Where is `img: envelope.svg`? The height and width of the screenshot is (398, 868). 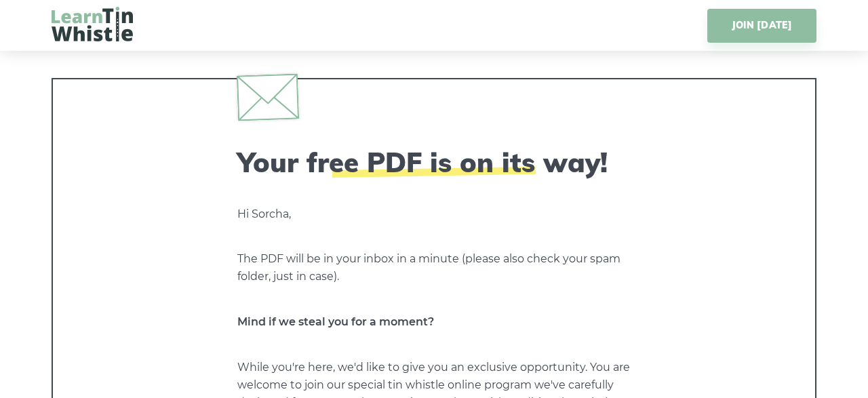
img: envelope.svg is located at coordinates (268, 97).